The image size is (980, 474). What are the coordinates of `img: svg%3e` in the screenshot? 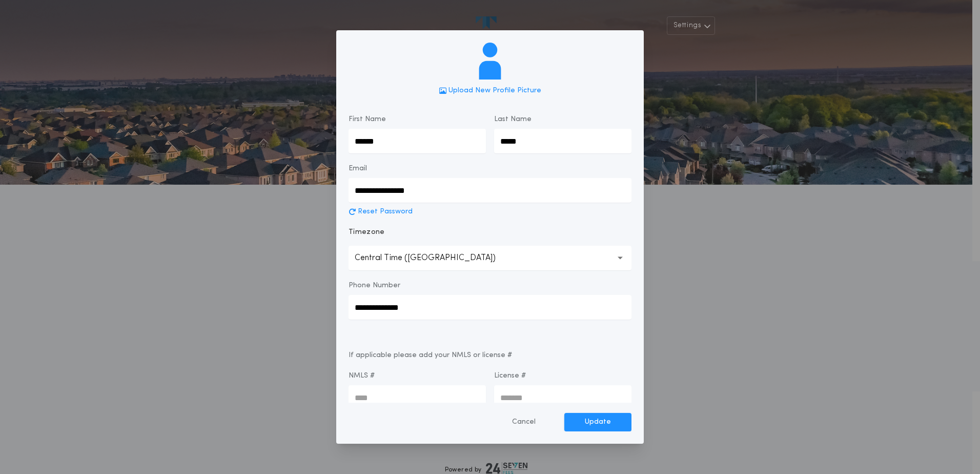 It's located at (490, 61).